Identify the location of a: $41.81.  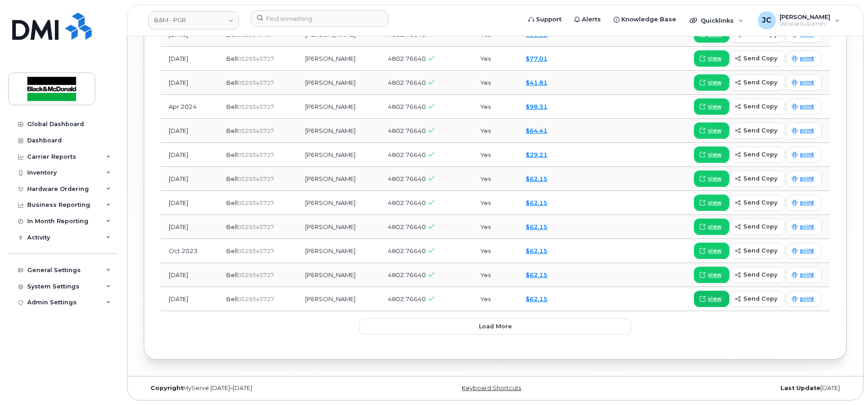
(537, 83).